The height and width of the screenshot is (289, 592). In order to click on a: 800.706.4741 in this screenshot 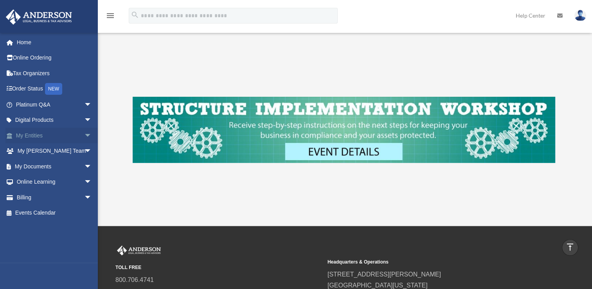, I will do `click(135, 279)`.